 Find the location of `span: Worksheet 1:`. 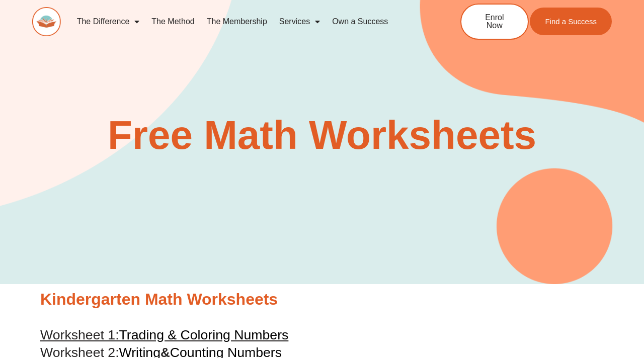

span: Worksheet 1: is located at coordinates (79, 335).